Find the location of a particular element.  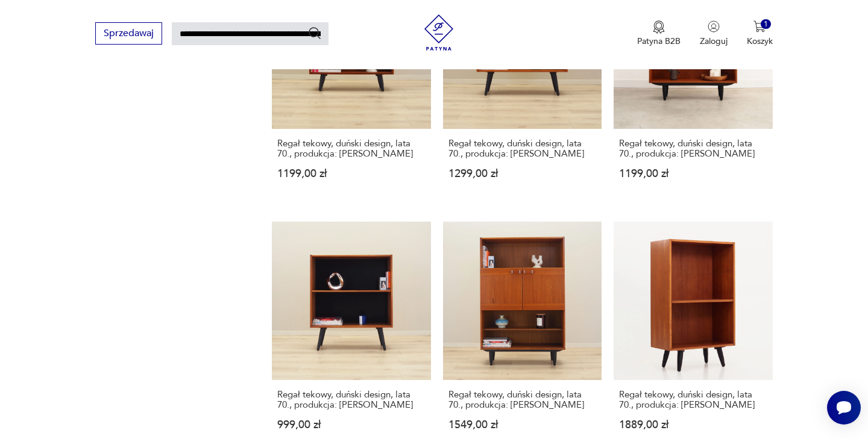

div: 1 is located at coordinates (766, 24).